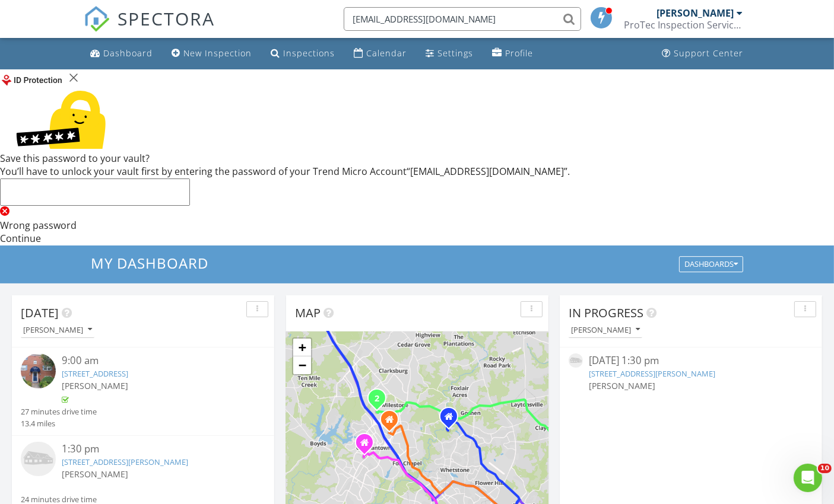 The height and width of the screenshot is (504, 834). I want to click on span: In Progress, so click(606, 313).